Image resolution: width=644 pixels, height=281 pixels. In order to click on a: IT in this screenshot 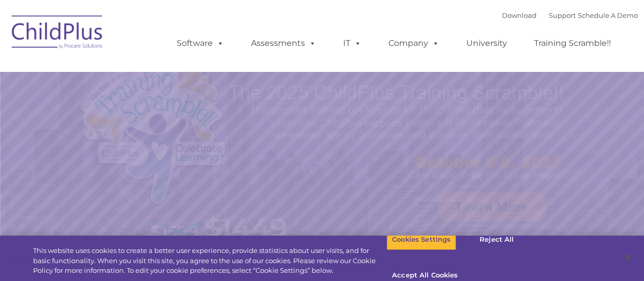, I will do `click(353, 43)`.